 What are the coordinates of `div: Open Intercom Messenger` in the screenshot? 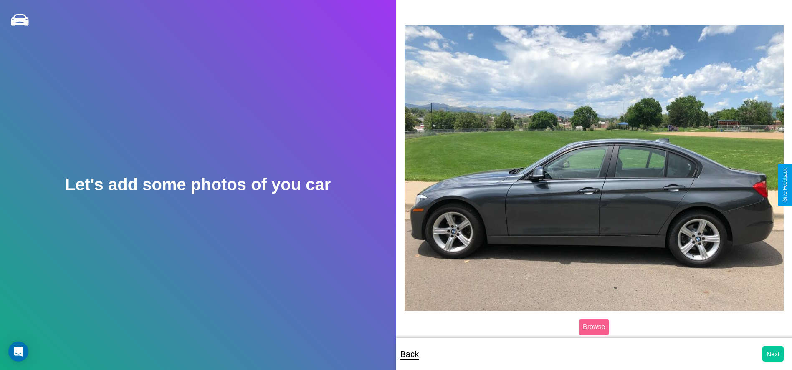 It's located at (18, 352).